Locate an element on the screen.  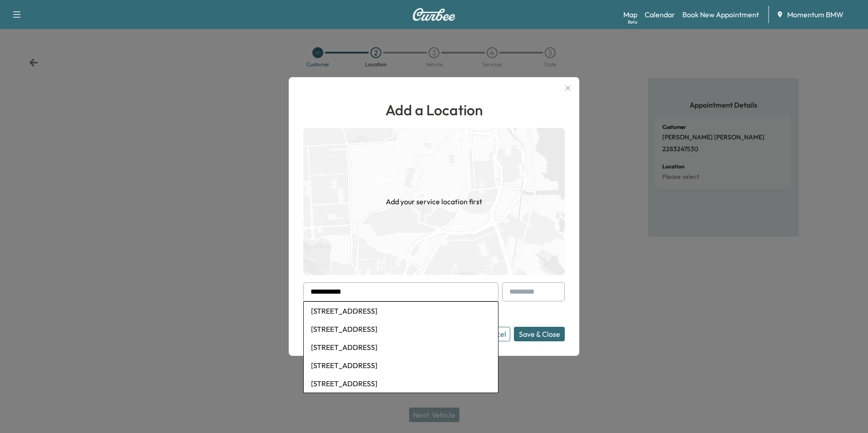
a: Book New Appointment is located at coordinates (721, 14).